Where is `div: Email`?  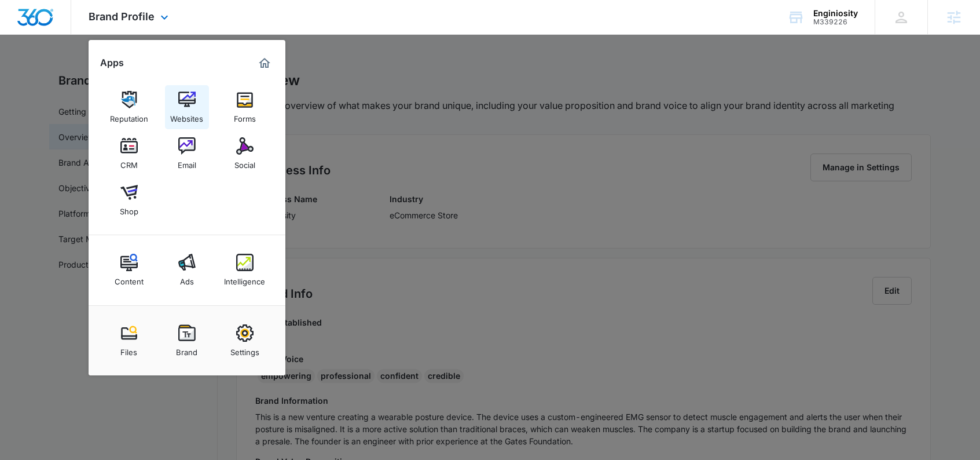
div: Email is located at coordinates (187, 162).